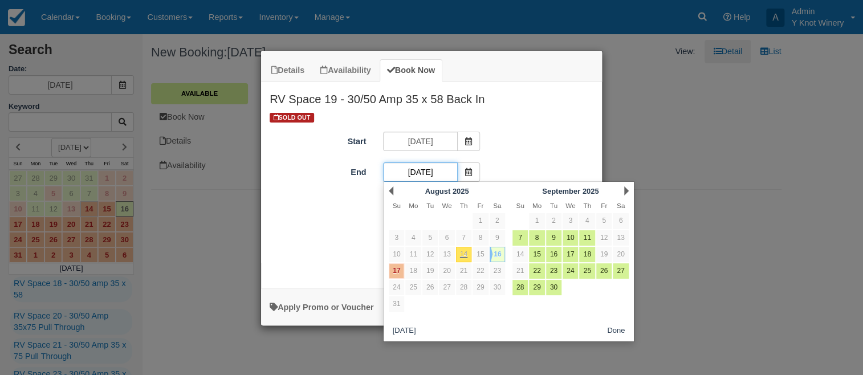 The height and width of the screenshot is (375, 863). Describe the element at coordinates (322, 307) in the screenshot. I see `a: Apply Voucher` at that location.